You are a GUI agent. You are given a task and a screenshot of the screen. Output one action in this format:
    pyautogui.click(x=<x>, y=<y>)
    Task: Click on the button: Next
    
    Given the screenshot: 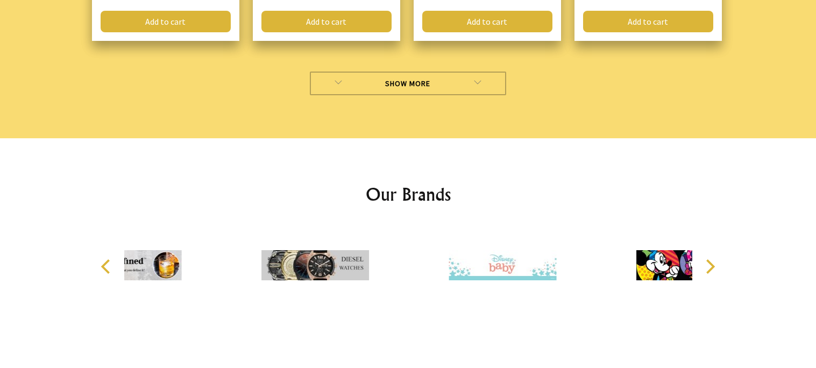 What is the action you would take?
    pyautogui.click(x=709, y=267)
    